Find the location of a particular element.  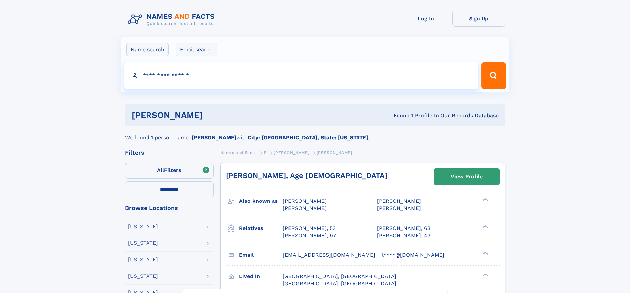

h3: Lived in is located at coordinates (261, 277).